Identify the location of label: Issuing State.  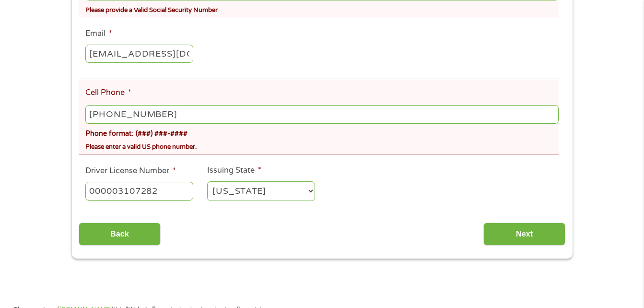
(234, 170).